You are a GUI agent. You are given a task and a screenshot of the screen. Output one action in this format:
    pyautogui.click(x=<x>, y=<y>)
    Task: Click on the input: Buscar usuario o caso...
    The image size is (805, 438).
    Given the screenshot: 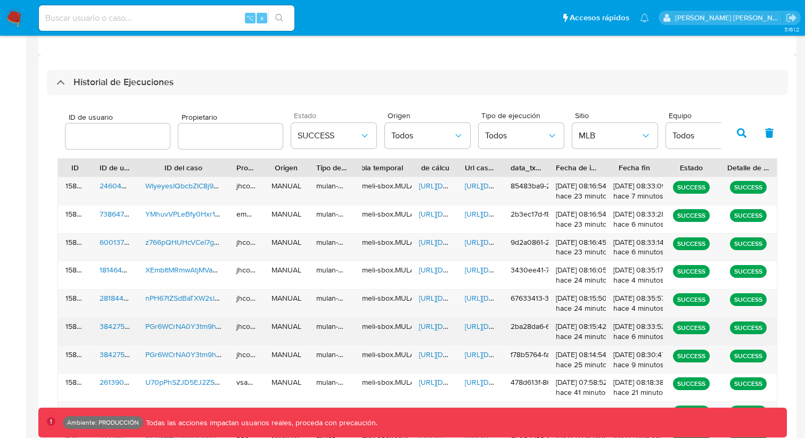 What is the action you would take?
    pyautogui.click(x=167, y=18)
    